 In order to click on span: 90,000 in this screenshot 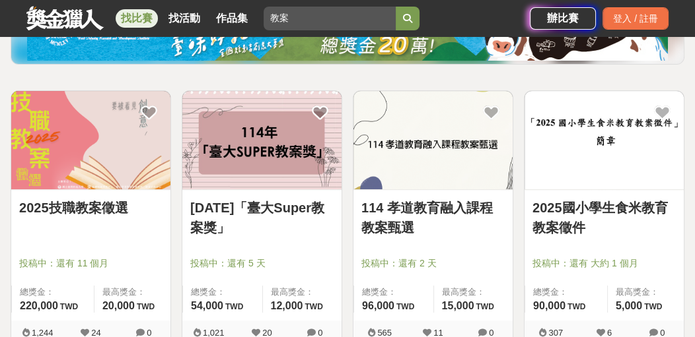, I will do `click(549, 306)`.